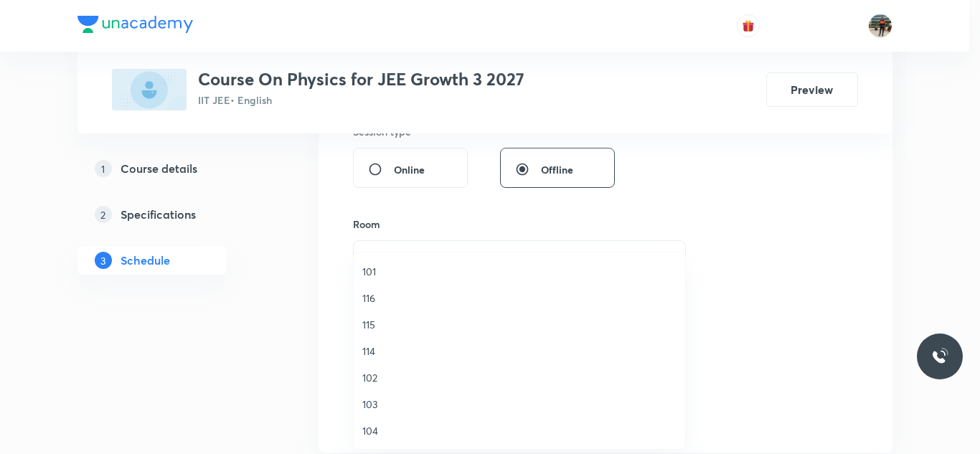 The height and width of the screenshot is (454, 980). What do you see at coordinates (520, 403) in the screenshot?
I see `span: 103` at bounding box center [520, 403].